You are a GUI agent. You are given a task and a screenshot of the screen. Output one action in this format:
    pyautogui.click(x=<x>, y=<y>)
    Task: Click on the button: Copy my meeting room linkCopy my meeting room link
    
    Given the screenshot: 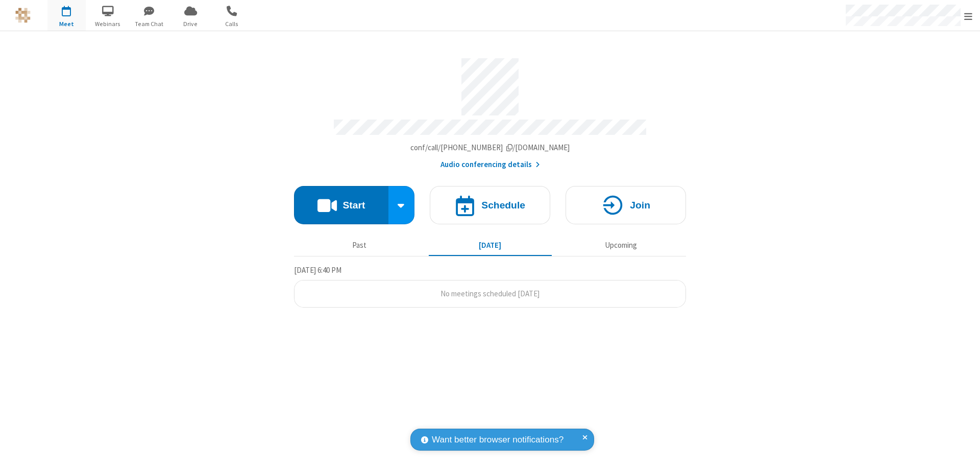 What is the action you would take?
    pyautogui.click(x=490, y=147)
    